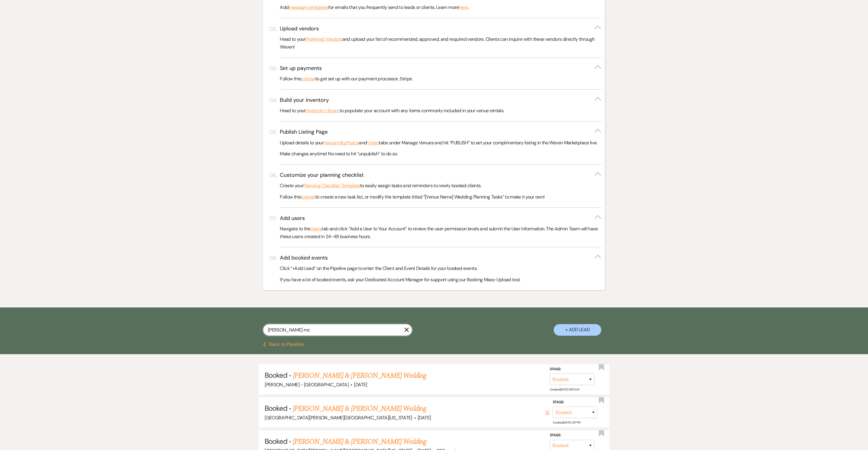  I want to click on a: Users, so click(316, 229).